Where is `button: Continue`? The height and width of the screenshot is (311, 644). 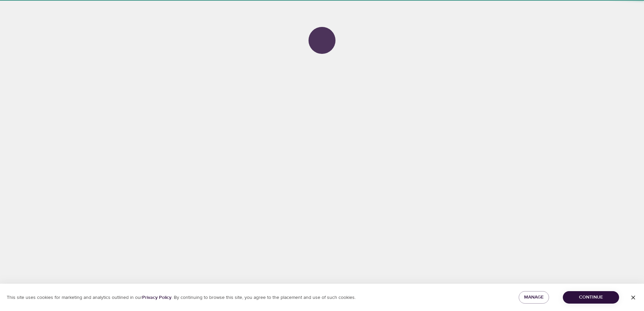
button: Continue is located at coordinates (591, 297).